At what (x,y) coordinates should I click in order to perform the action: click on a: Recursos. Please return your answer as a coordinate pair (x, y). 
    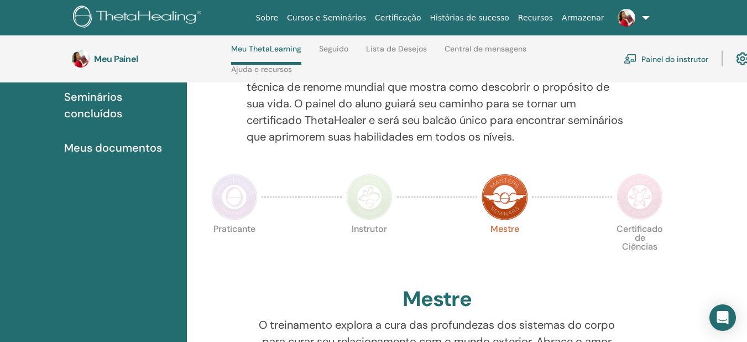
    Looking at the image, I should click on (535, 18).